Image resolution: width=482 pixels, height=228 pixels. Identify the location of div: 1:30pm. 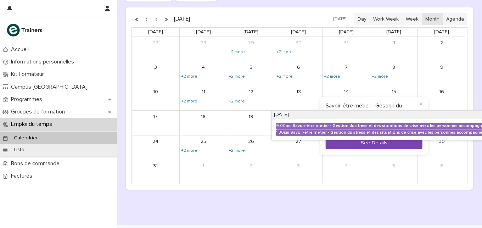
(283, 133).